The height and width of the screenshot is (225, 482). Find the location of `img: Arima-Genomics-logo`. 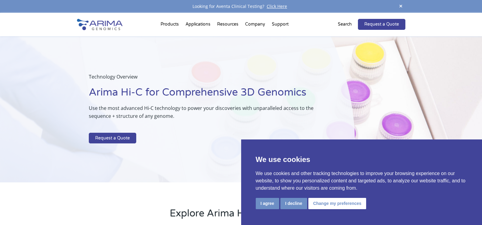

img: Arima-Genomics-logo is located at coordinates (100, 24).